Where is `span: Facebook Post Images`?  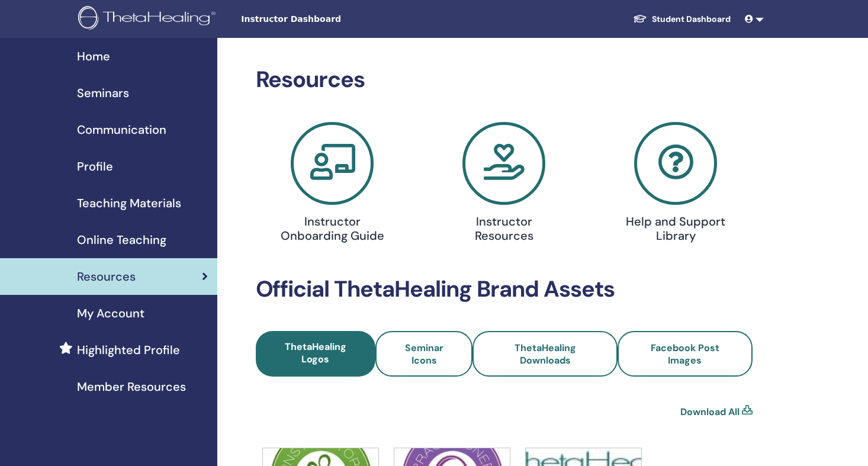
span: Facebook Post Images is located at coordinates (685, 354).